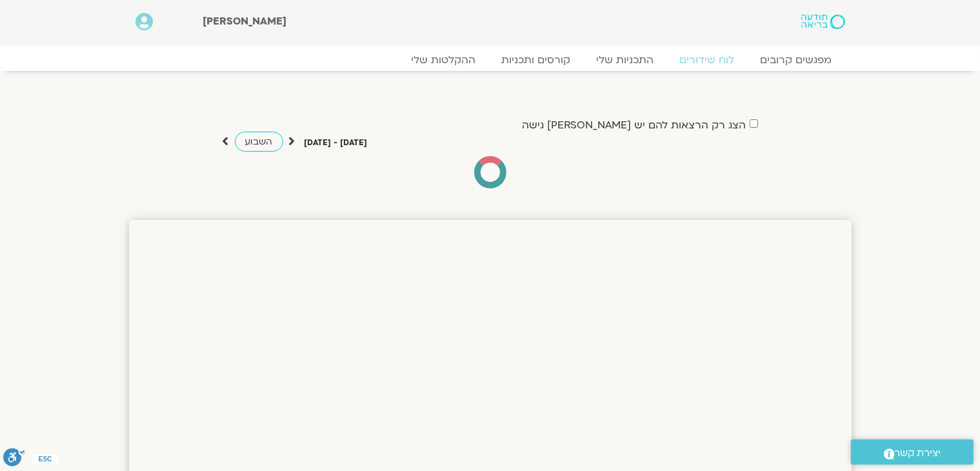 Image resolution: width=980 pixels, height=471 pixels. I want to click on nav: Menu, so click(490, 60).